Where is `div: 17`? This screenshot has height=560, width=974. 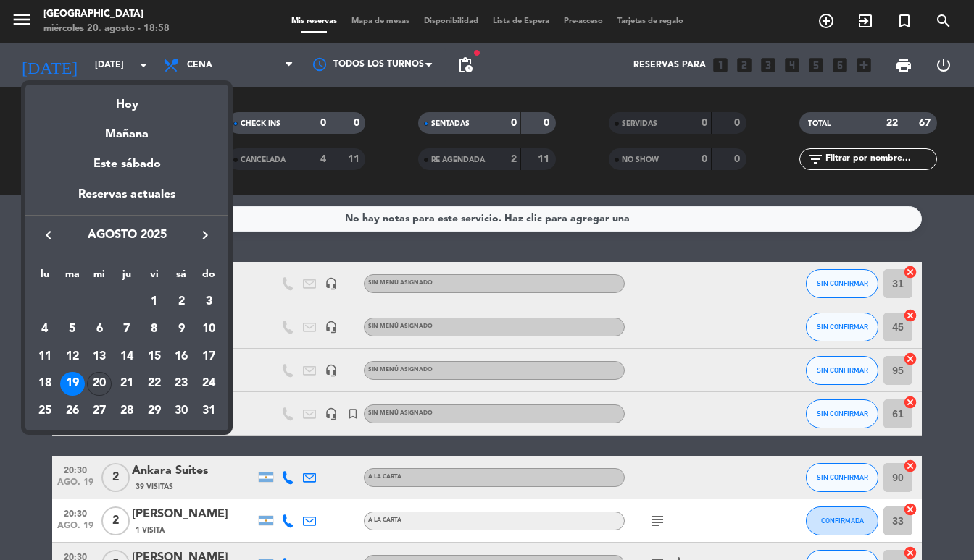 div: 17 is located at coordinates (209, 357).